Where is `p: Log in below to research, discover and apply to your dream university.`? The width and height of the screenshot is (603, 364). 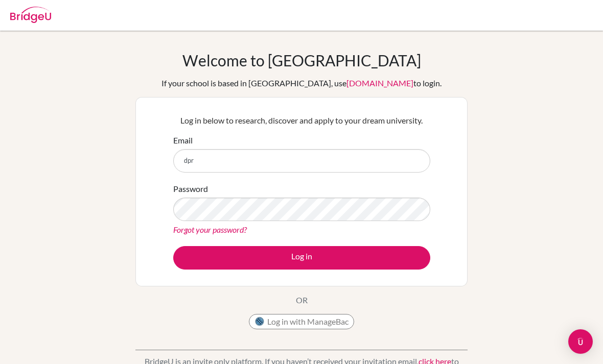 p: Log in below to research, discover and apply to your dream university. is located at coordinates (302, 121).